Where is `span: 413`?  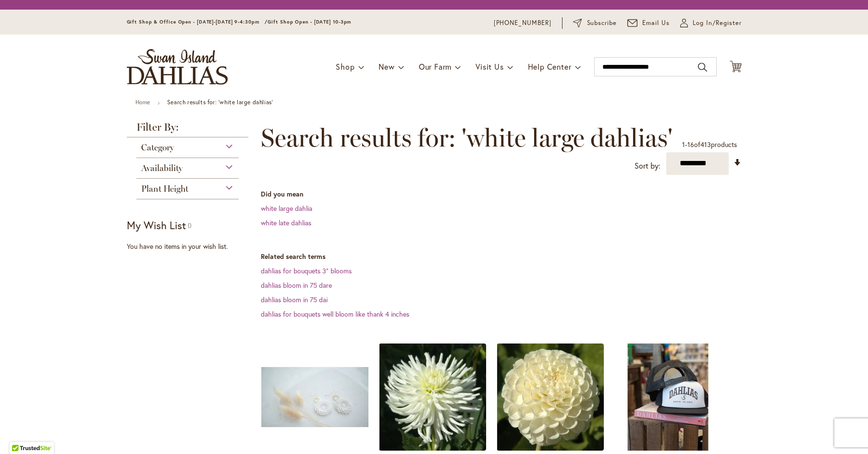 span: 413 is located at coordinates (705, 144).